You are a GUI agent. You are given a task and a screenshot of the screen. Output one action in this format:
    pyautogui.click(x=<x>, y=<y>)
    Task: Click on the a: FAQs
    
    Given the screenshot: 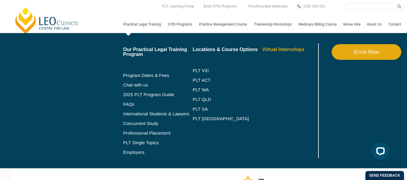 What is the action you would take?
    pyautogui.click(x=158, y=104)
    